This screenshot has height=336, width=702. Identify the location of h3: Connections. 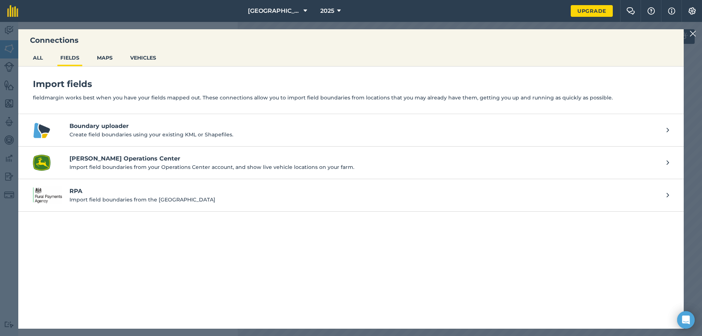
(351, 40).